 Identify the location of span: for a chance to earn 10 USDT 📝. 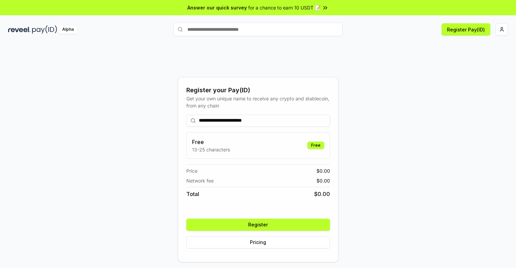
(284, 7).